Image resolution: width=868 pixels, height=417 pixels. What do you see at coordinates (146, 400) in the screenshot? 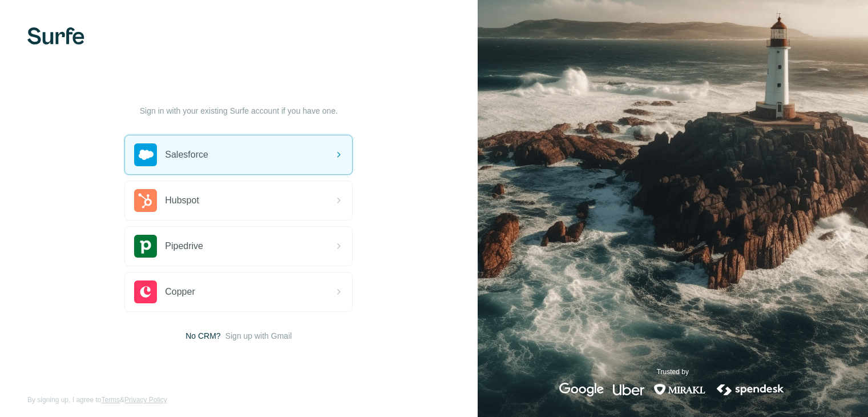
I see `a: Privacy Policy` at bounding box center [146, 400].